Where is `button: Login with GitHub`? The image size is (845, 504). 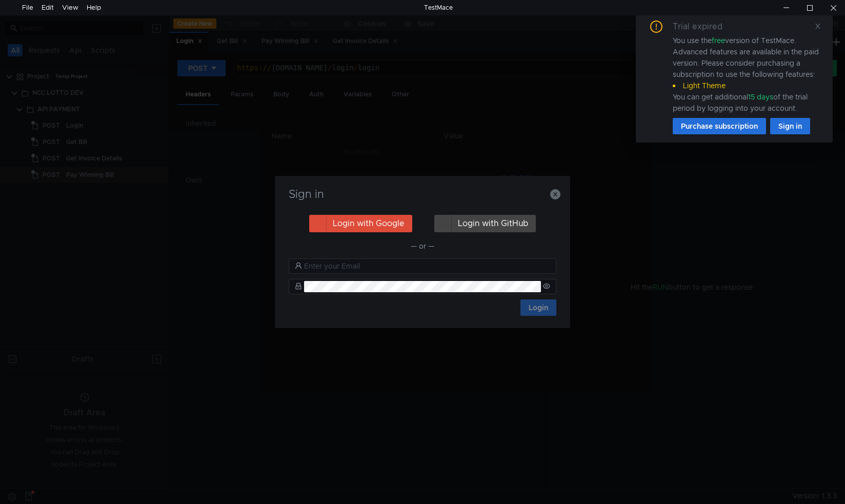 button: Login with GitHub is located at coordinates (485, 223).